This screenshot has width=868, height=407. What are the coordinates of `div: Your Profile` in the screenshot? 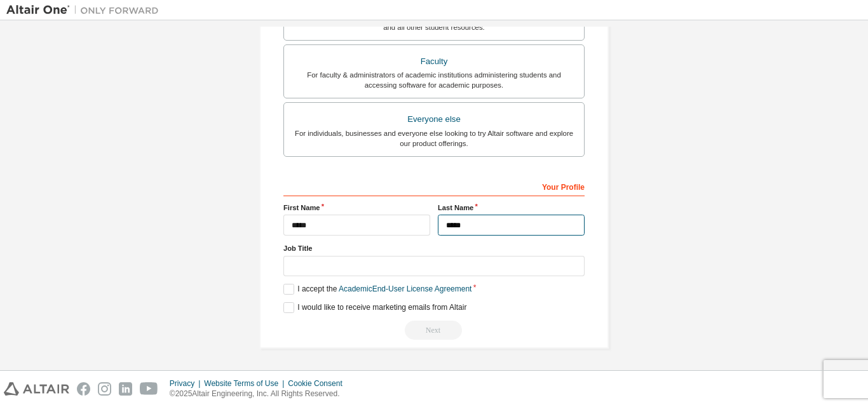 It's located at (434, 186).